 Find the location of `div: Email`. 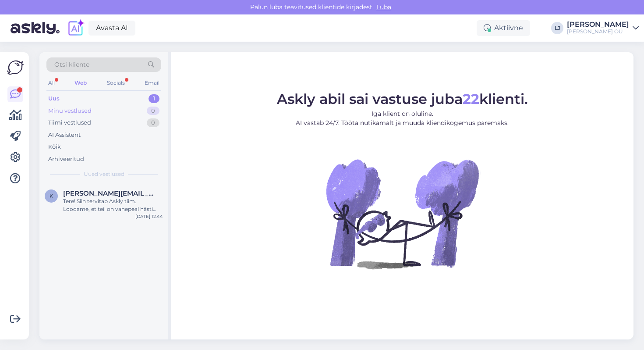

div: Email is located at coordinates (152, 83).